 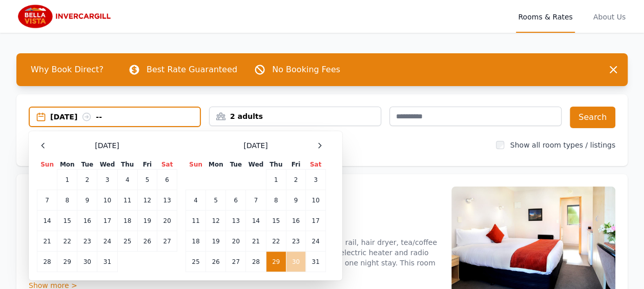 What do you see at coordinates (67, 69) in the screenshot?
I see `span: Why Book Direct?` at bounding box center [67, 69].